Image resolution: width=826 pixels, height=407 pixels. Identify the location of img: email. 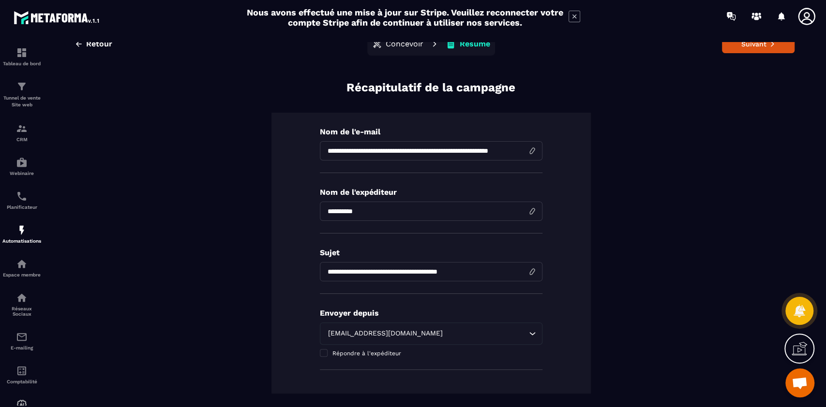
(22, 337).